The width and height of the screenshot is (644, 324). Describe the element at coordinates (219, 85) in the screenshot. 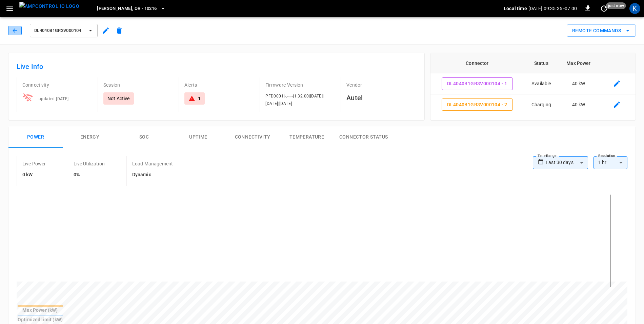

I see `p: Alerts` at that location.